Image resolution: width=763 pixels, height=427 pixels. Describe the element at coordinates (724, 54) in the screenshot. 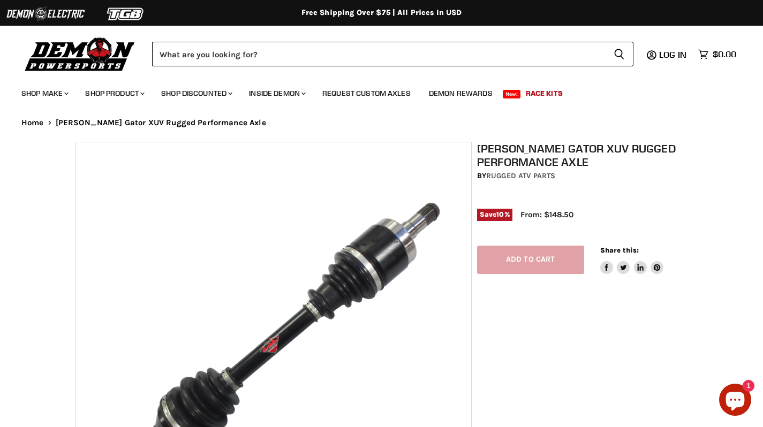

I see `span: $0.00` at that location.